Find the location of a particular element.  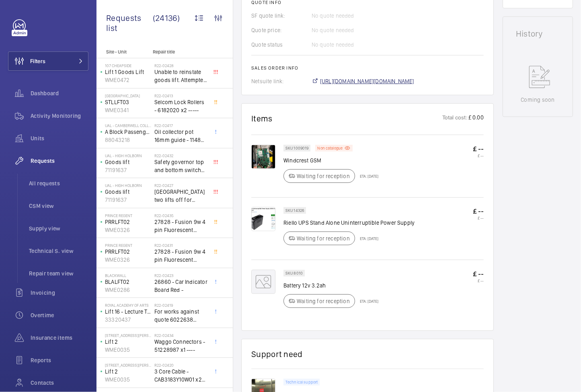

span: Insurance items is located at coordinates (60, 338).